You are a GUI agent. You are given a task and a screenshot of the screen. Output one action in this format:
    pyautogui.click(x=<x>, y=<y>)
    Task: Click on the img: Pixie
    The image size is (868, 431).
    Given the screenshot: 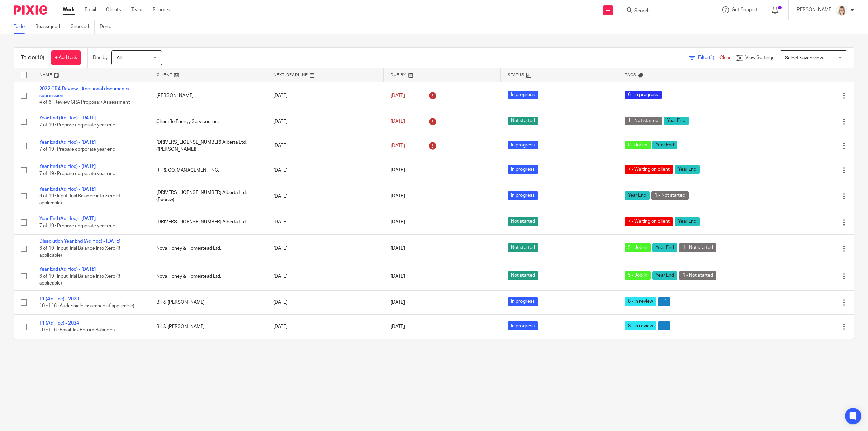 What is the action you would take?
    pyautogui.click(x=30, y=10)
    